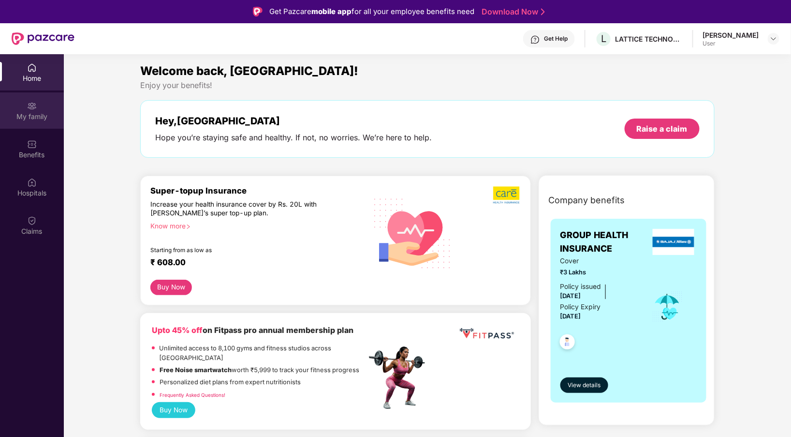 This screenshot has height=437, width=791. Describe the element at coordinates (774, 39) in the screenshot. I see `img: svg+xml;base64,PHN2ZyBpZD0iRHJvcGRvd24tMzJ4MzIiIHhtbG5zPSJodHRwOi8vd3d3LnczLm9yZy8yMDAwL3N2ZyIgd2...` at that location.